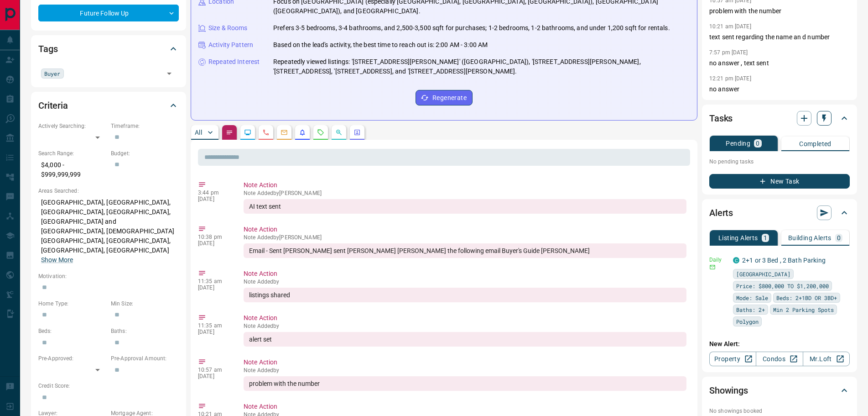 The width and height of the screenshot is (868, 416). I want to click on p: Completed, so click(815, 144).